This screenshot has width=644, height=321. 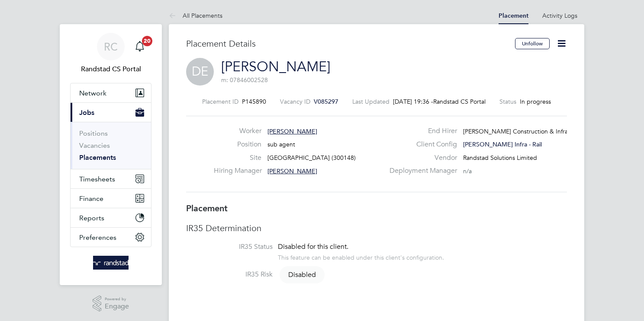 I want to click on label: Last Updated, so click(x=371, y=101).